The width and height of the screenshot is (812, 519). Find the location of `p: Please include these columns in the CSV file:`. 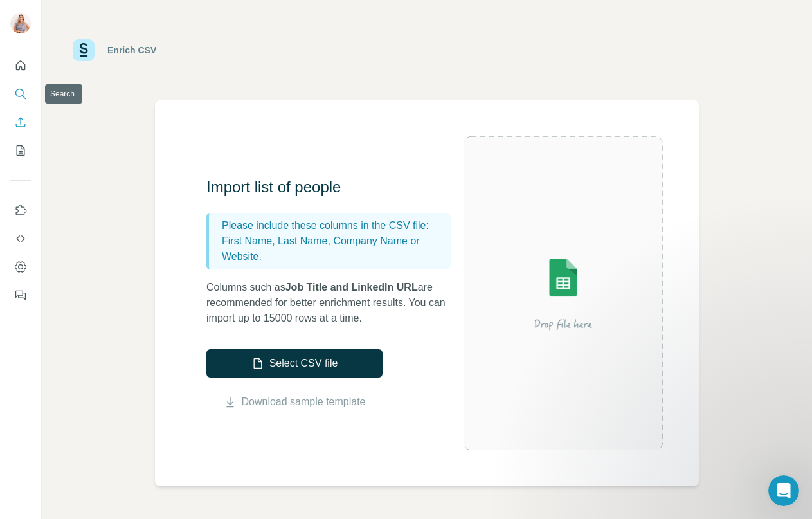

p: Please include these columns in the CSV file: is located at coordinates (334, 226).